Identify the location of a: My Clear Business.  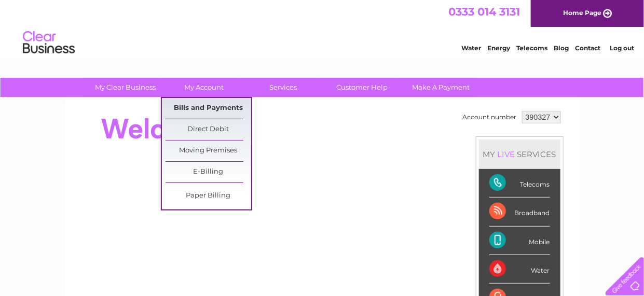
(125, 88).